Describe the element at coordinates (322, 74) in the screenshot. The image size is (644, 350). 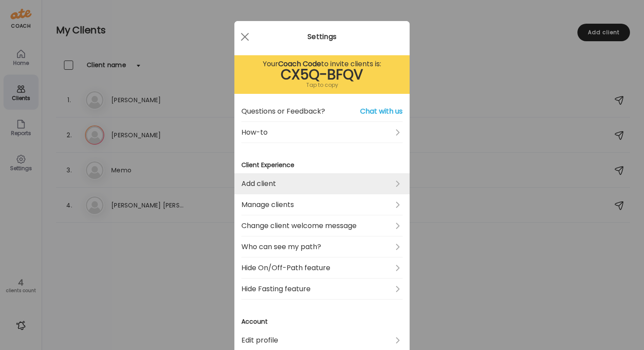
I see `div: CX5Q-BFQV` at that location.